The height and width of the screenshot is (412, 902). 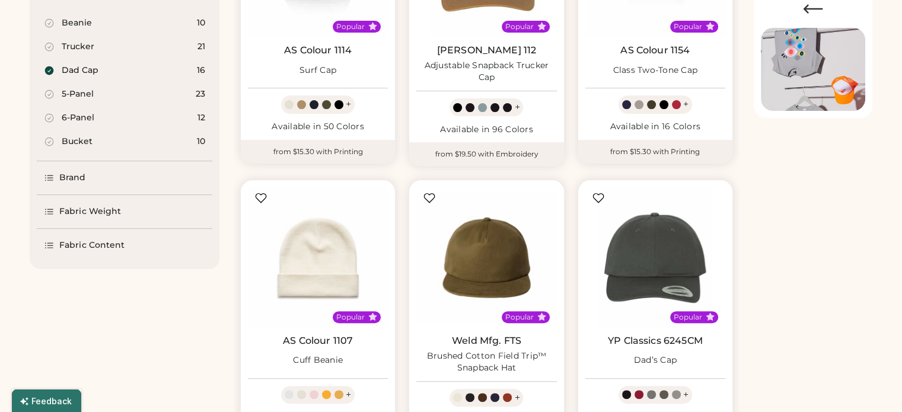 What do you see at coordinates (80, 71) in the screenshot?
I see `div: Dad Cap` at bounding box center [80, 71].